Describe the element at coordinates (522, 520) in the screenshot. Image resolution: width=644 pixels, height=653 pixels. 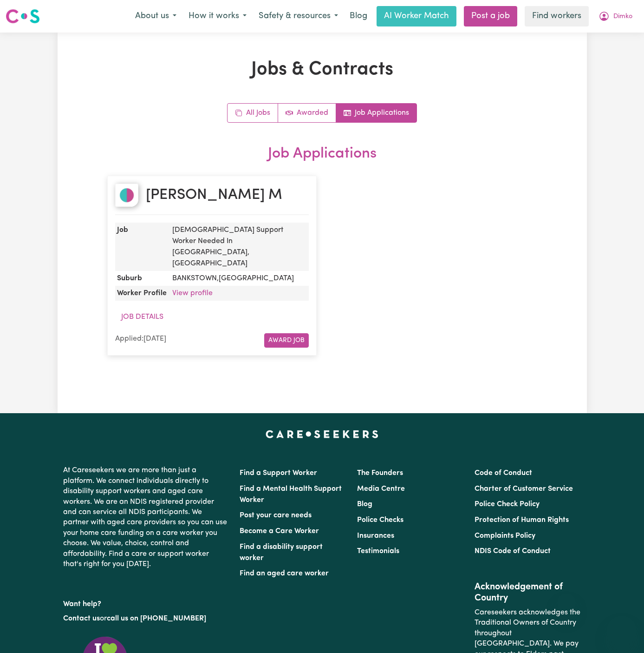
I see `a: Protection of Human Rights` at that location.